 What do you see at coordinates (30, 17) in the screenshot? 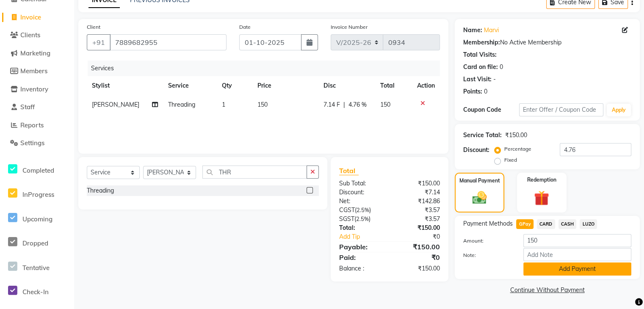
I see `span: Invoice` at bounding box center [30, 17].